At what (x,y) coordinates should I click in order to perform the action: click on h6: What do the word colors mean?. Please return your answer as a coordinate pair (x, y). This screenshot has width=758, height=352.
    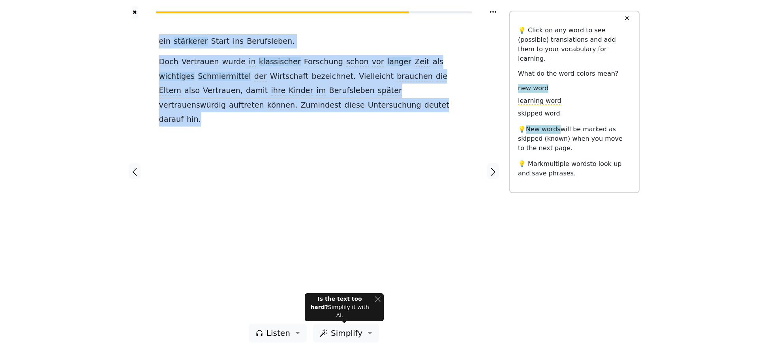
    Looking at the image, I should click on (574, 73).